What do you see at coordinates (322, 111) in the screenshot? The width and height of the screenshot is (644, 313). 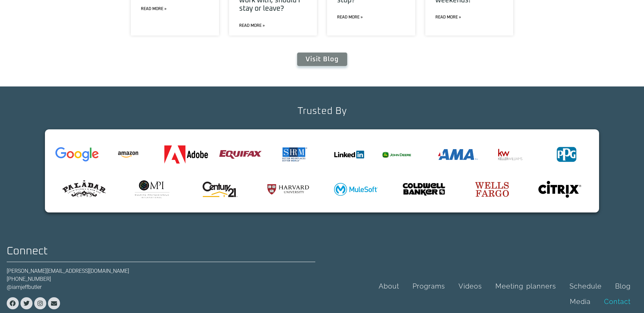 I see `h2: Trusted By` at bounding box center [322, 111].